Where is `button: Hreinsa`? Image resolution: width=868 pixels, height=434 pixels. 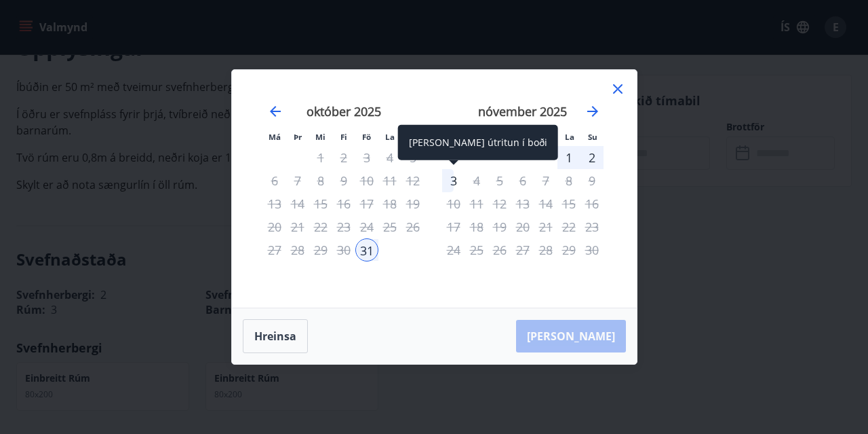 button: Hreinsa is located at coordinates (275, 336).